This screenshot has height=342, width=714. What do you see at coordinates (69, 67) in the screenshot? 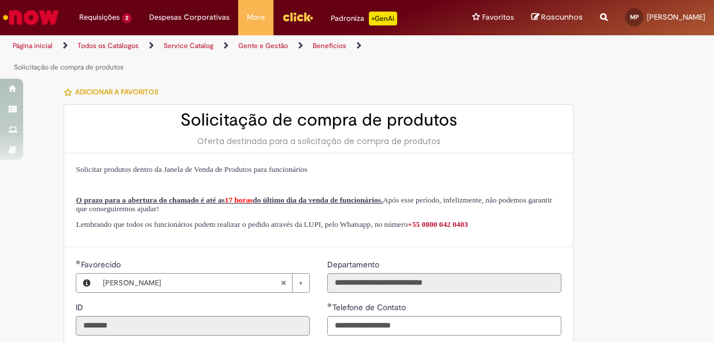
I see `a: Solicitação de compra de produtos` at bounding box center [69, 67].